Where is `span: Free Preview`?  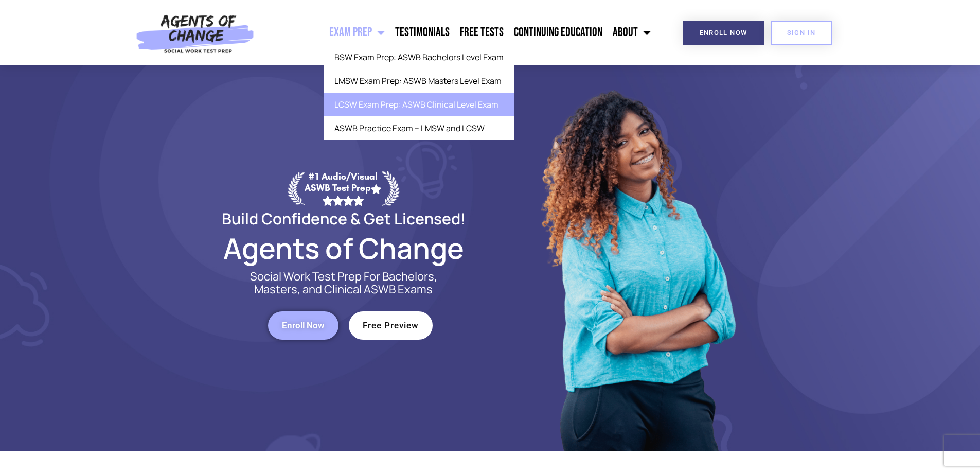 span: Free Preview is located at coordinates (390, 325).